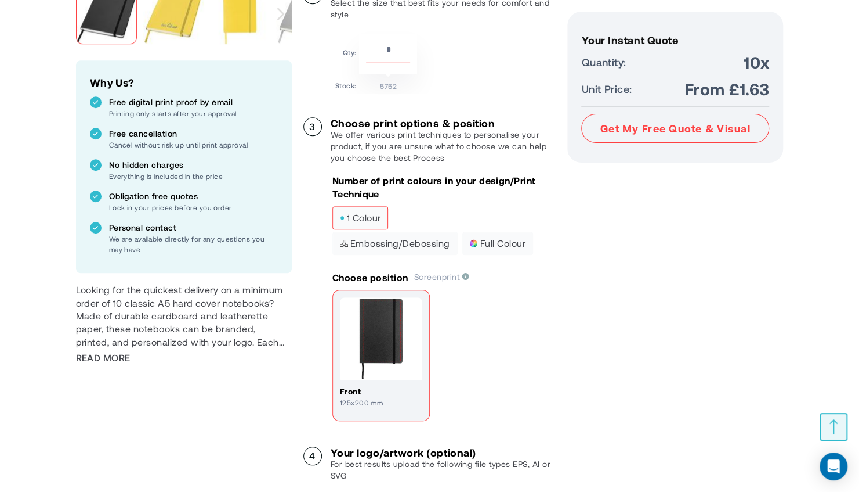 Image resolution: width=859 pixels, height=492 pixels. What do you see at coordinates (193, 102) in the screenshot?
I see `p: Free digital print proof by email` at bounding box center [193, 102].